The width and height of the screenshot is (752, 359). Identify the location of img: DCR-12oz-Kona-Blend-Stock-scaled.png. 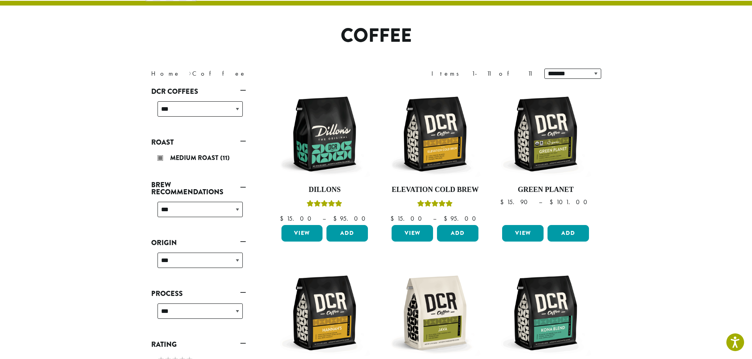
(545, 313).